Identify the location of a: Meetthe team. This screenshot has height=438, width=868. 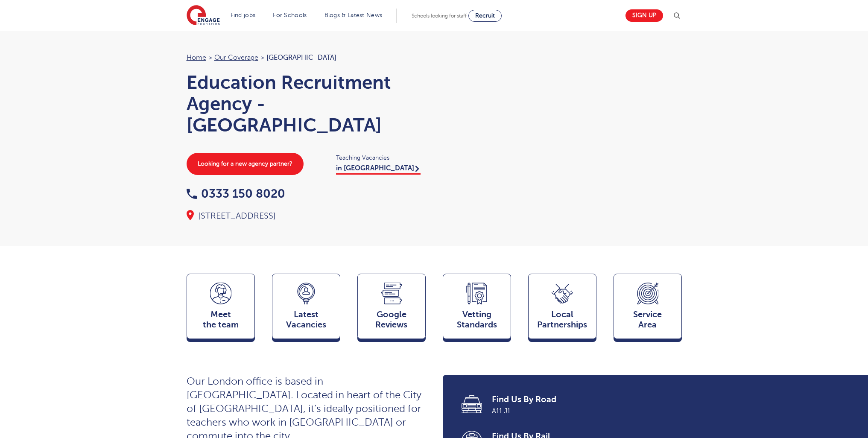
(220, 309).